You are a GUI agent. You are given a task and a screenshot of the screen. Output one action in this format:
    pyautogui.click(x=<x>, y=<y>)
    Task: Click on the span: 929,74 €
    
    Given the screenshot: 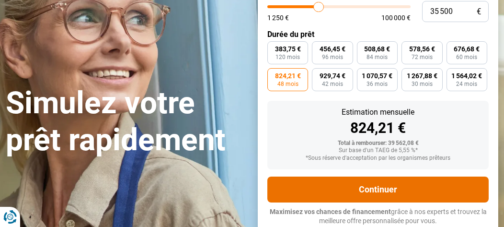 What is the action you would take?
    pyautogui.click(x=333, y=76)
    